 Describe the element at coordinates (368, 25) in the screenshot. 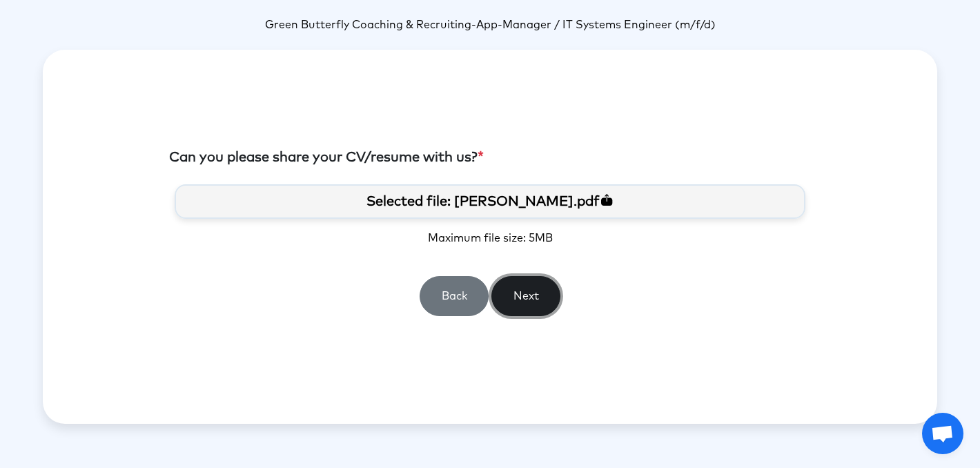

I see `span: Green Butterfly Coaching & Recruiting` at that location.